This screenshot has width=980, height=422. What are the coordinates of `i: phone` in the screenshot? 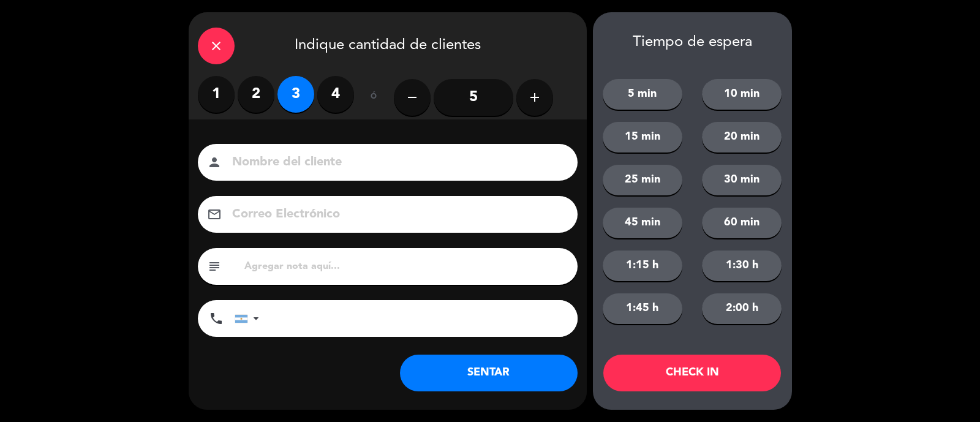 It's located at (216, 318).